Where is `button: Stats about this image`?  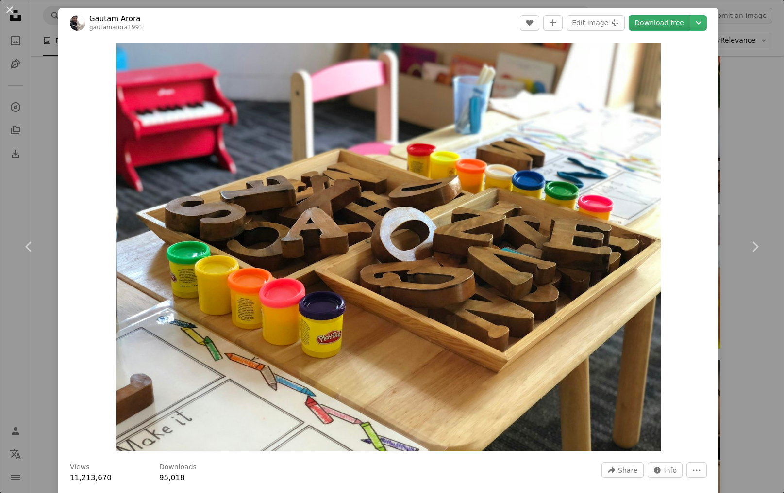
button: Stats about this image is located at coordinates (665, 471).